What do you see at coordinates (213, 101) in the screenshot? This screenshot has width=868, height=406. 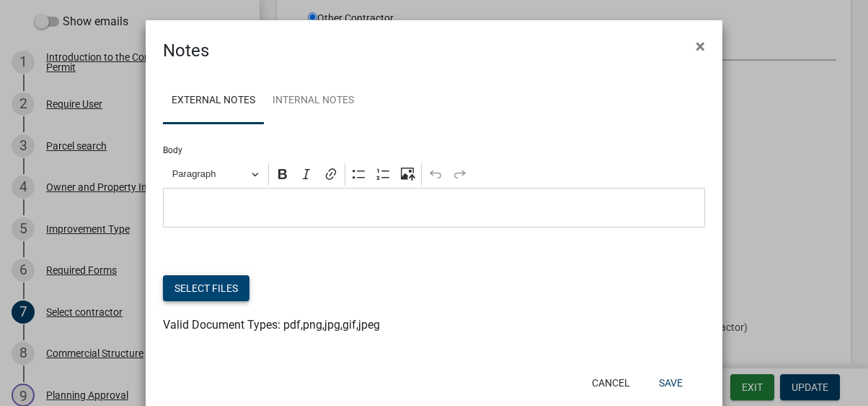 I see `a: External Notes` at bounding box center [213, 101].